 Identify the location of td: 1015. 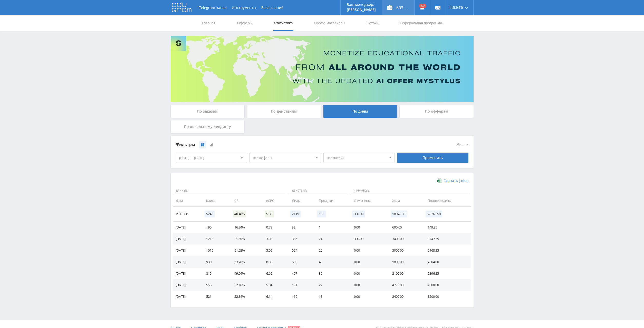
(215, 250).